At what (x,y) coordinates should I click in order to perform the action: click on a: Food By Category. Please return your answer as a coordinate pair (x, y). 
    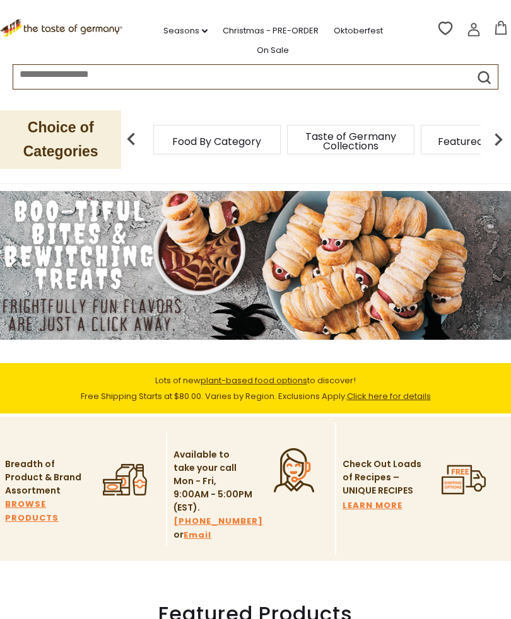
    Looking at the image, I should click on (216, 141).